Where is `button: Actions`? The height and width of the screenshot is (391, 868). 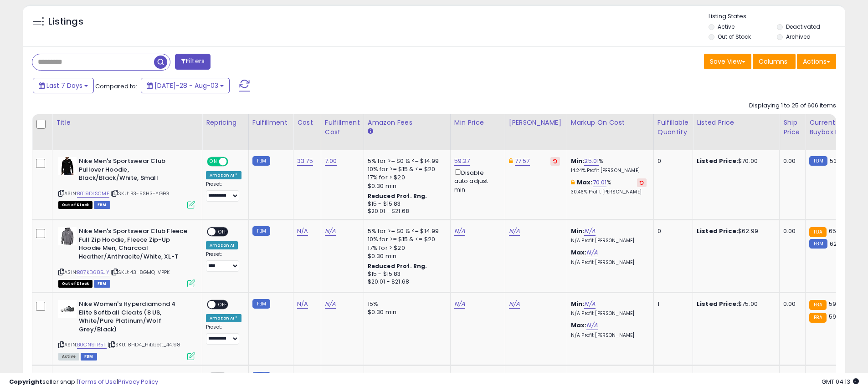 button: Actions is located at coordinates (817, 62).